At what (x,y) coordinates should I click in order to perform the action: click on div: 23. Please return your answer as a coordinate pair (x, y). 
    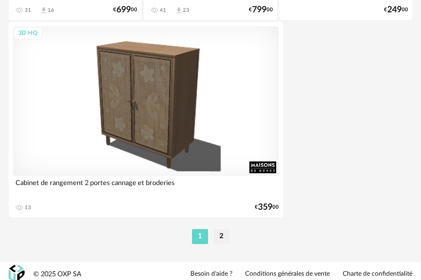
    Looking at the image, I should click on (186, 10).